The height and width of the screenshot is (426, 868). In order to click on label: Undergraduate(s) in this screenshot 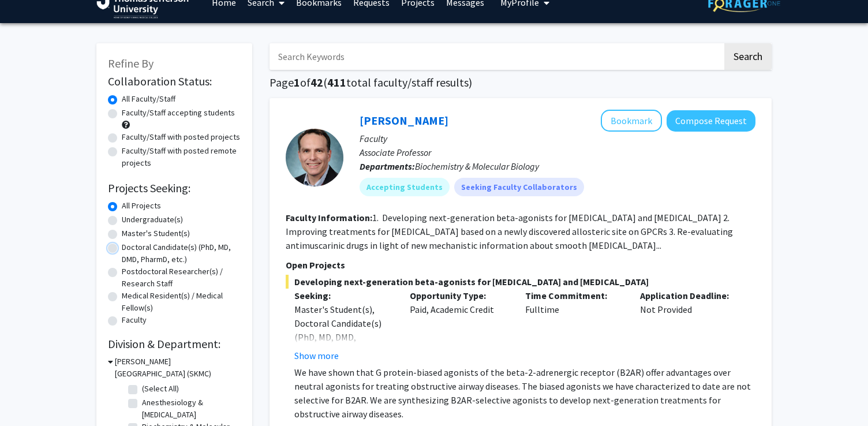, I will do `click(153, 219)`.